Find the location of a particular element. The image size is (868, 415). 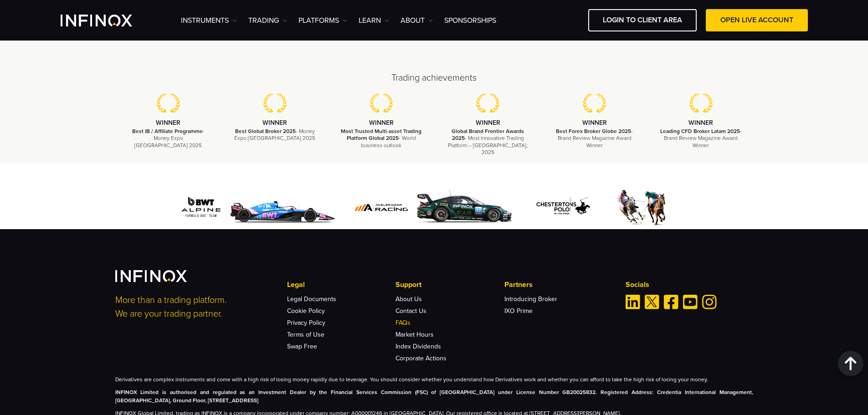

strong: Best Forex Broker Globe 2025 is located at coordinates (593, 131).